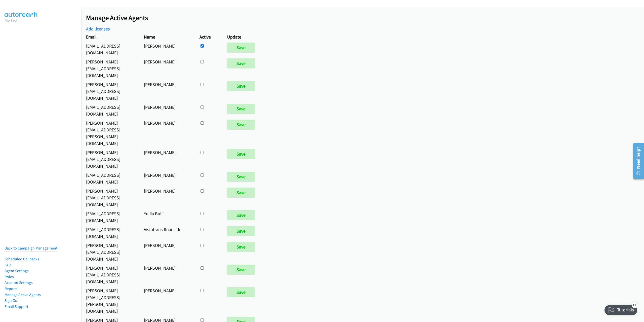 The width and height of the screenshot is (644, 322). Describe the element at coordinates (365, 18) in the screenshot. I see `h2: Manage Active Agents` at that location.